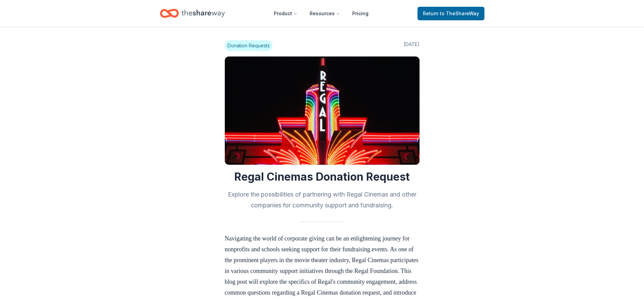 This screenshot has height=299, width=644. I want to click on button: Resources, so click(325, 13).